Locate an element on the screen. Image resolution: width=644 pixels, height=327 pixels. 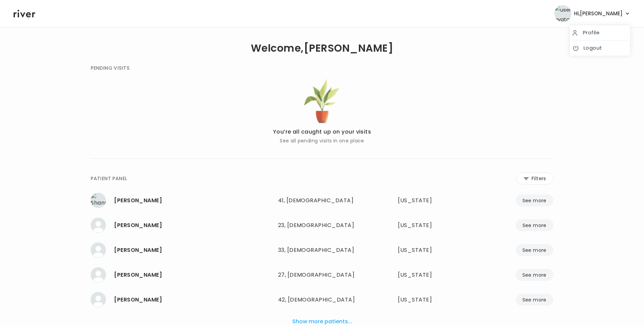
div: Ezra Kinnell is located at coordinates (193, 275).